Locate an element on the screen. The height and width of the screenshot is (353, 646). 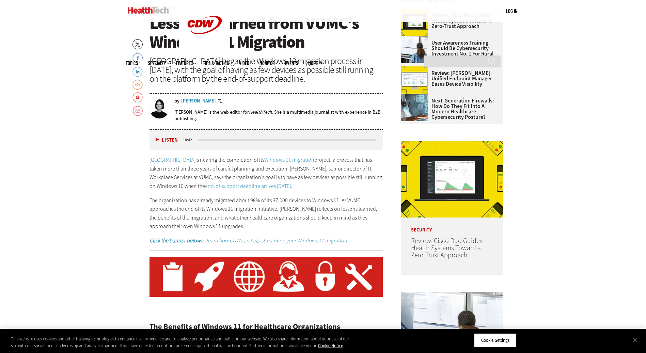
a: Doctor using secure tablet is located at coordinates (416, 97).